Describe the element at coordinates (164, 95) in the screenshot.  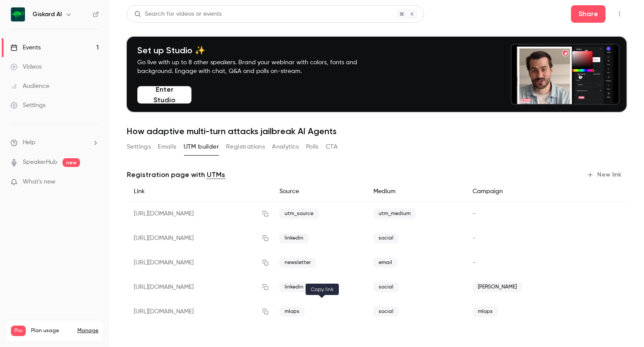
I see `button: Enter Studio` at that location.